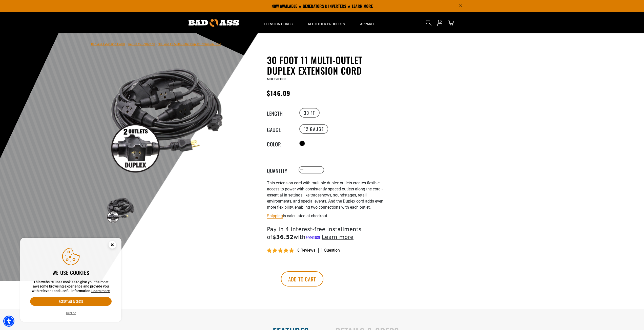 This screenshot has width=644, height=330. I want to click on aside: Cookie Consent, so click(71, 280).